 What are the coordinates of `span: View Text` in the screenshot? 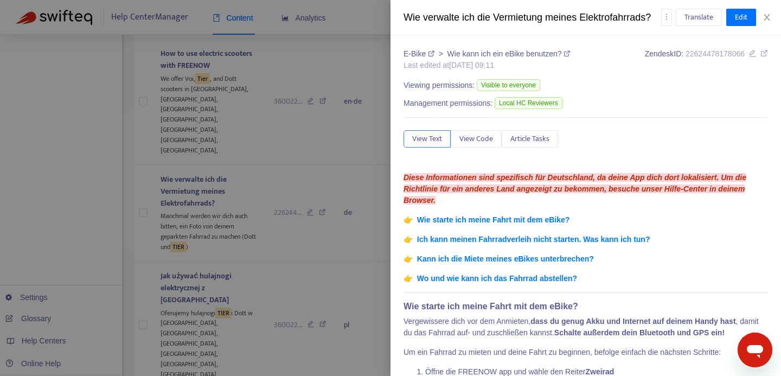 It's located at (427, 139).